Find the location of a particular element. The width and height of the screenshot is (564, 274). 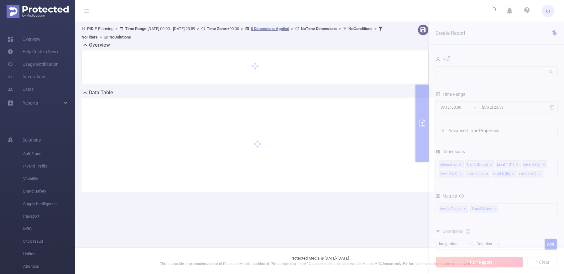

span: Brand Safety is located at coordinates (49, 191).